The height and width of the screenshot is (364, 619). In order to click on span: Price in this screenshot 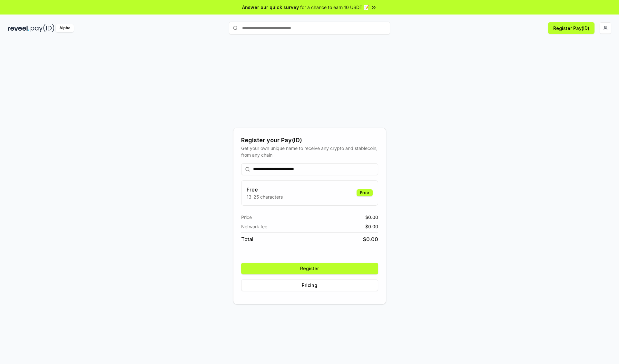, I will do `click(246, 217)`.